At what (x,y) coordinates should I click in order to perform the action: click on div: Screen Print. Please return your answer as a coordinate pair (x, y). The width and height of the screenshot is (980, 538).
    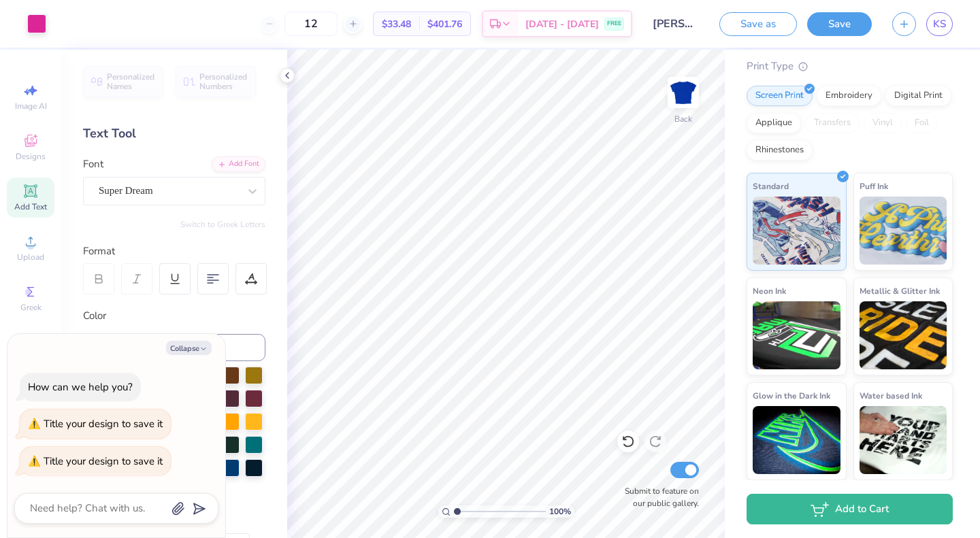
    Looking at the image, I should click on (780, 96).